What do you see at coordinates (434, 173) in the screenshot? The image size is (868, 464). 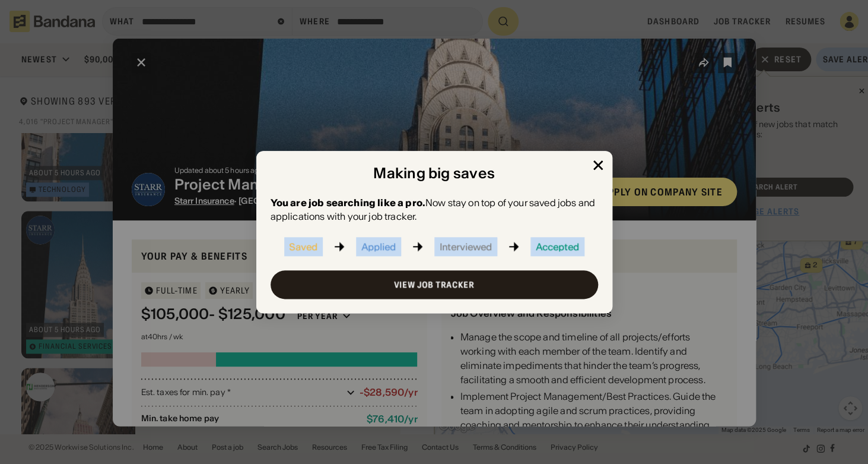 I see `div: Making big saves` at bounding box center [434, 173].